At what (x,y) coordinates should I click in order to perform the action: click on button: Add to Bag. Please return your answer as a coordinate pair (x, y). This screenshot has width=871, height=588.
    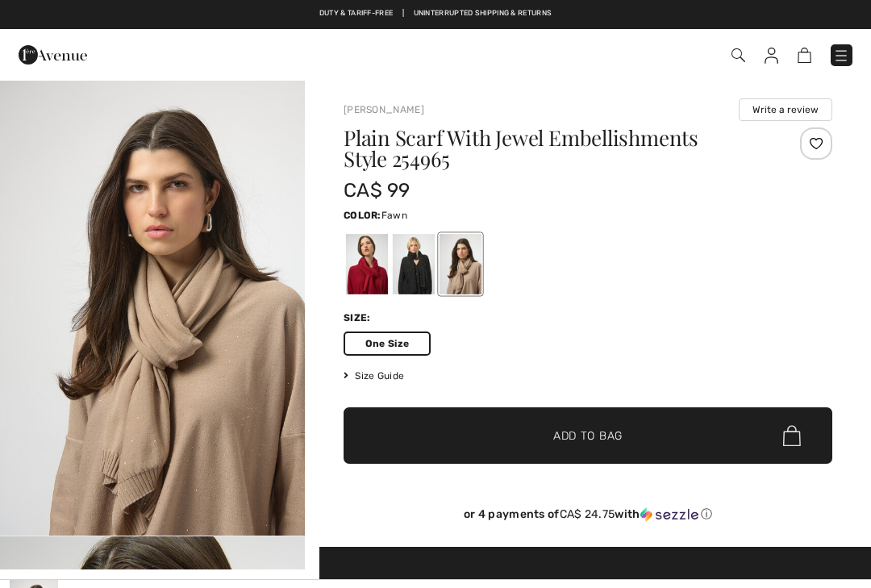
    Looking at the image, I should click on (588, 435).